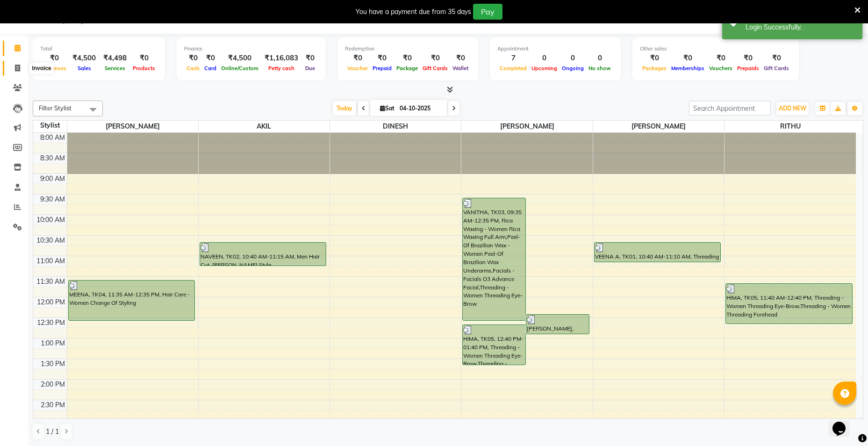 The width and height of the screenshot is (868, 446). What do you see at coordinates (382, 68) in the screenshot?
I see `span: Prepaid` at bounding box center [382, 68].